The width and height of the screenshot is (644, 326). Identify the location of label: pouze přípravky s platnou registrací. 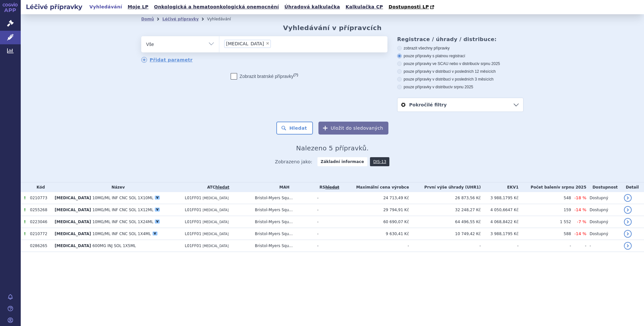
(460, 56).